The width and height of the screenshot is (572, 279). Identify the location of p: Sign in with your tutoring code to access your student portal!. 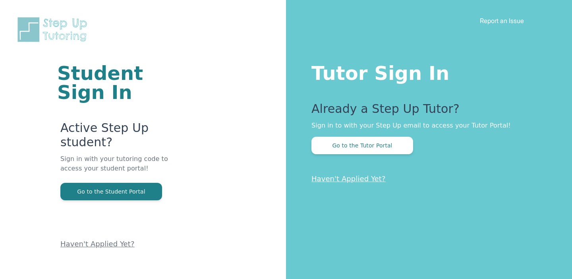
(125, 168).